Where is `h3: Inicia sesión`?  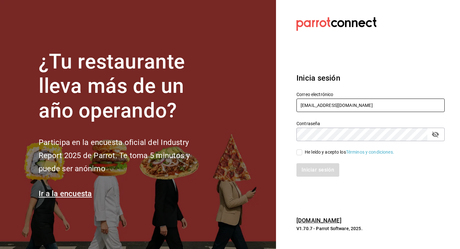 h3: Inicia sesión is located at coordinates (371, 78).